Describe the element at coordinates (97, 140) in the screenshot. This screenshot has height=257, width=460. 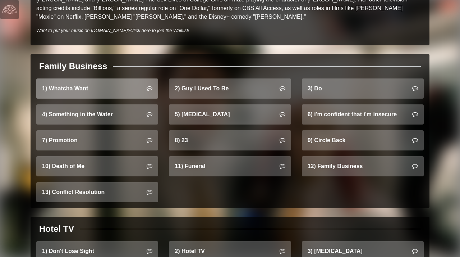
I see `a: 7) Promotion` at that location.